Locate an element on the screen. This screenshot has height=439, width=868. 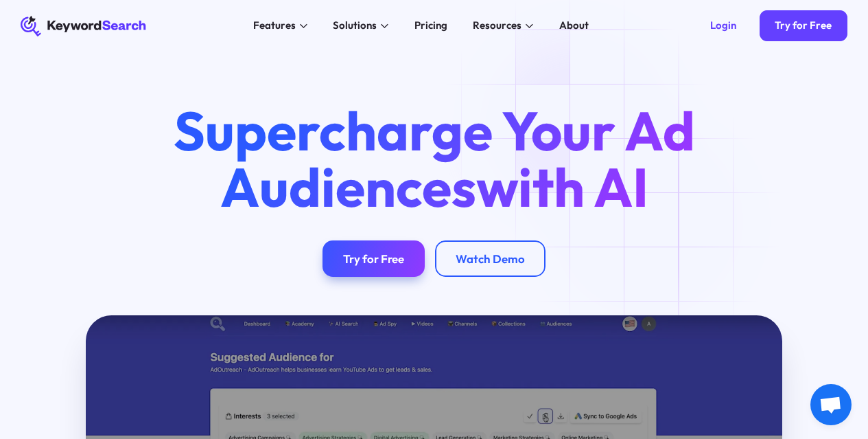
a: Login is located at coordinates (724, 25).